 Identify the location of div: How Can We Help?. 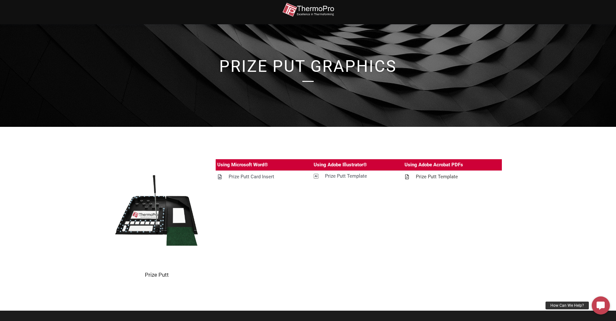
(567, 305).